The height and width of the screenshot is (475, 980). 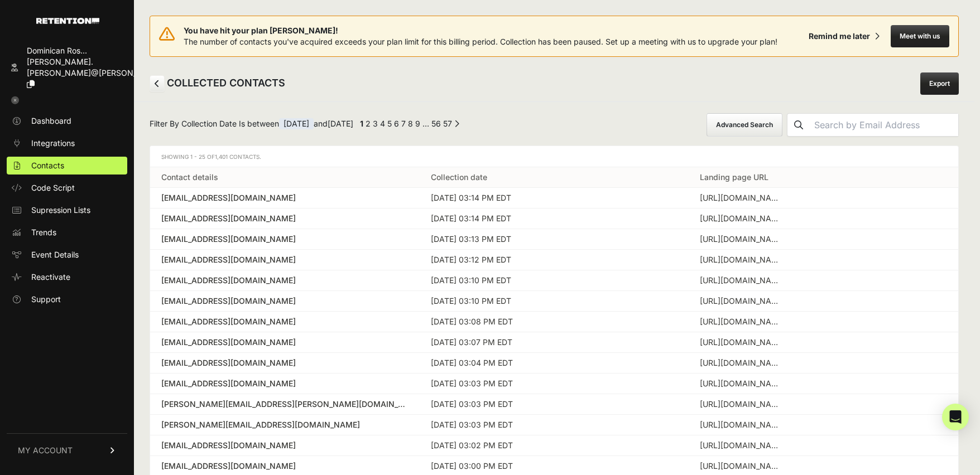 I want to click on a: Page 2, so click(x=368, y=123).